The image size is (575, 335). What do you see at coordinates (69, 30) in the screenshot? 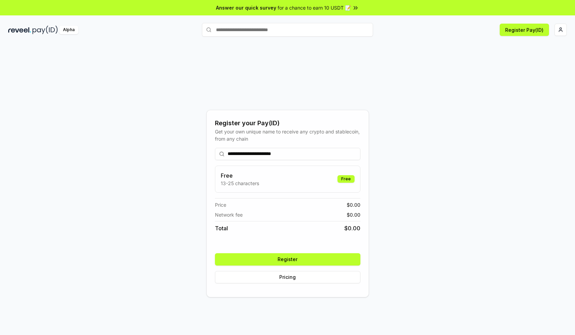
I see `div: Alpha` at bounding box center [69, 30].